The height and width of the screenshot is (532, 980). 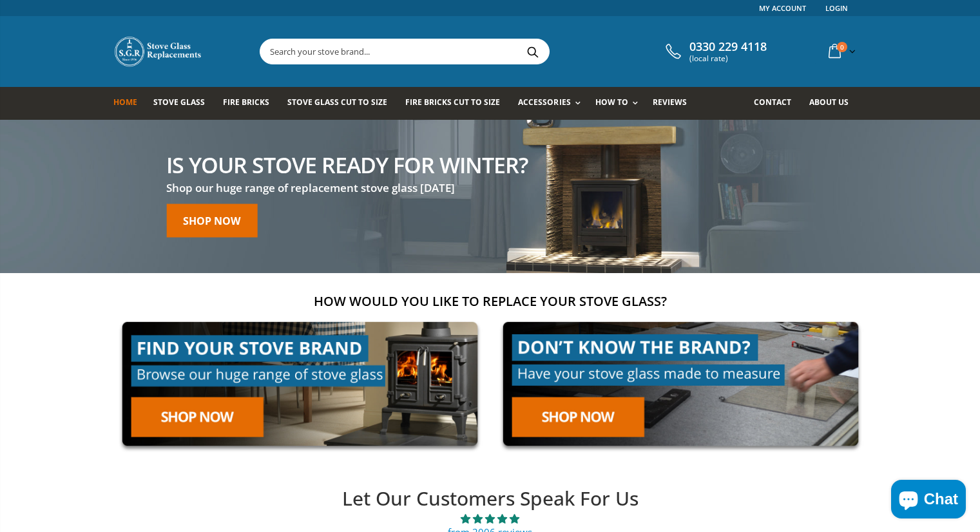 What do you see at coordinates (452, 101) in the screenshot?
I see `span: Fire Bricks Cut To Size` at bounding box center [452, 101].